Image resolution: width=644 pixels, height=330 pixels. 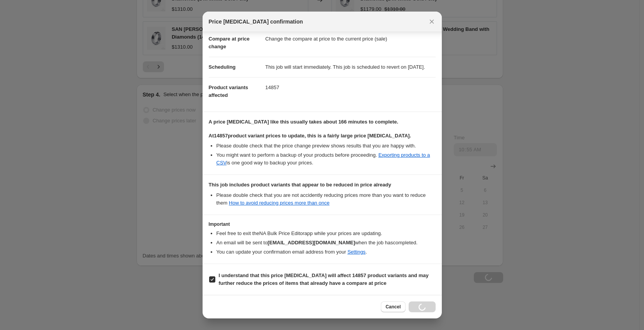 I want to click on span: Cancel, so click(x=392, y=307).